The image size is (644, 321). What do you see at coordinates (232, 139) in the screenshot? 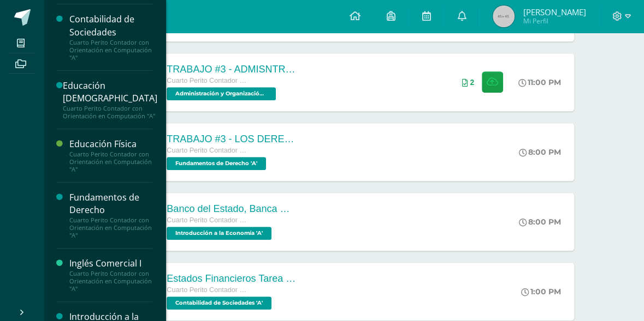
I see `div: TRABAJO #3 - LOS DERECHOS HUMANOS` at bounding box center [232, 139].